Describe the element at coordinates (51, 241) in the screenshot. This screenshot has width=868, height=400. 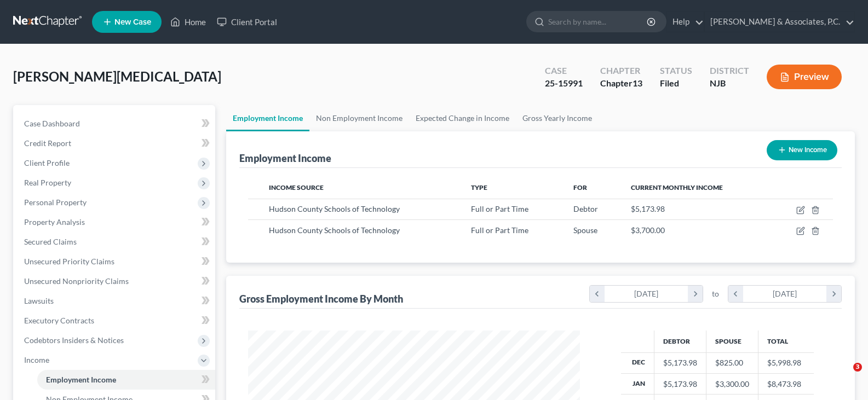
I see `span: Secured Claims` at that location.